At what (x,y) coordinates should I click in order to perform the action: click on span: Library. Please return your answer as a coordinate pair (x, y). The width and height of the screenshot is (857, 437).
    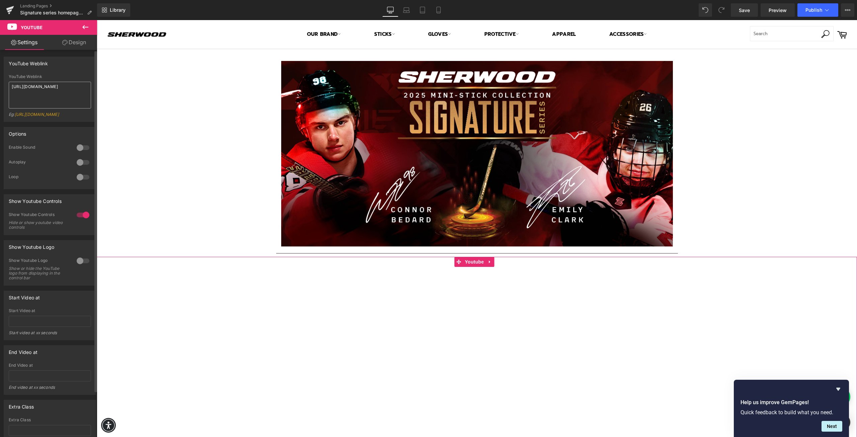
    Looking at the image, I should click on (118, 10).